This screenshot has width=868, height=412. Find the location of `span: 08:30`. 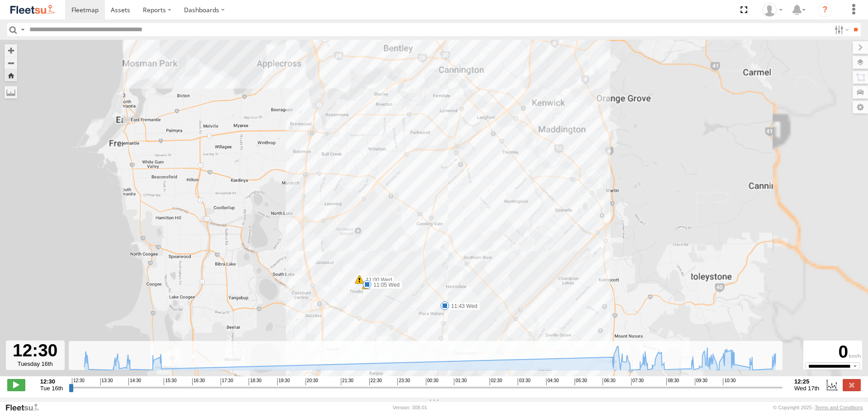

span: 08:30 is located at coordinates (673, 382).